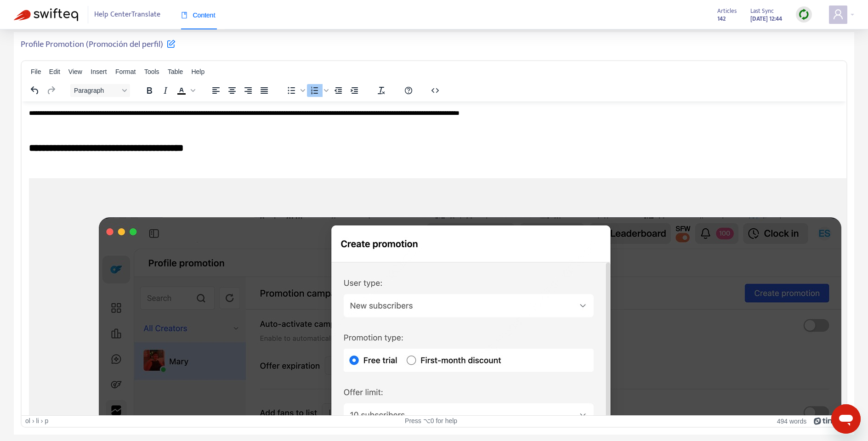  What do you see at coordinates (232, 90) in the screenshot?
I see `button: Align center` at bounding box center [232, 90].